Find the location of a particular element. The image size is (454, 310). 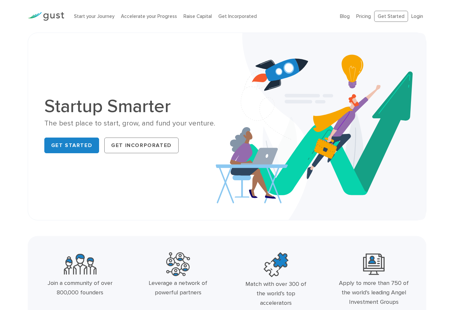

a: Blog is located at coordinates (345, 16).